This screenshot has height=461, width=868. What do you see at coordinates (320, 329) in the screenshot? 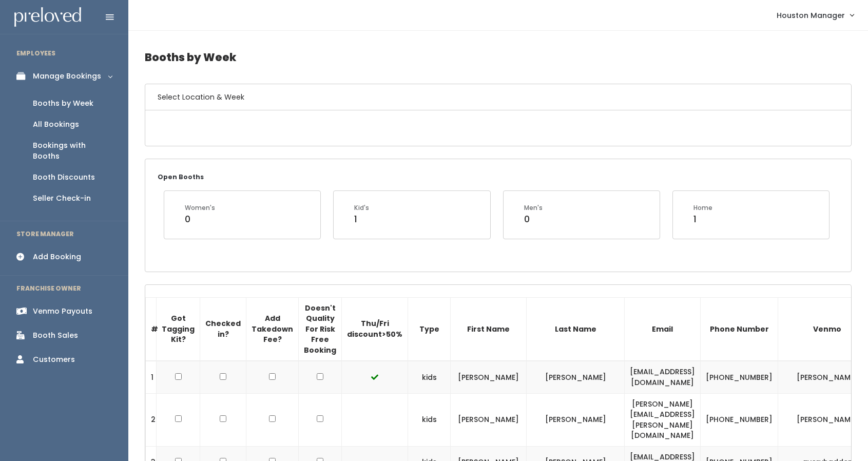
I see `th: Doesn't Quality For Risk Free Booking` at bounding box center [320, 329].